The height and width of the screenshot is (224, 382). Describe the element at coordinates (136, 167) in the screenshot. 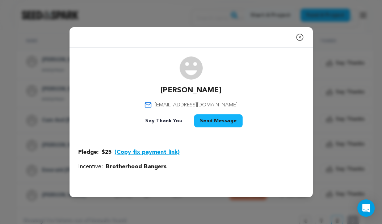

I see `span: Brotherhood Bangers` at that location.